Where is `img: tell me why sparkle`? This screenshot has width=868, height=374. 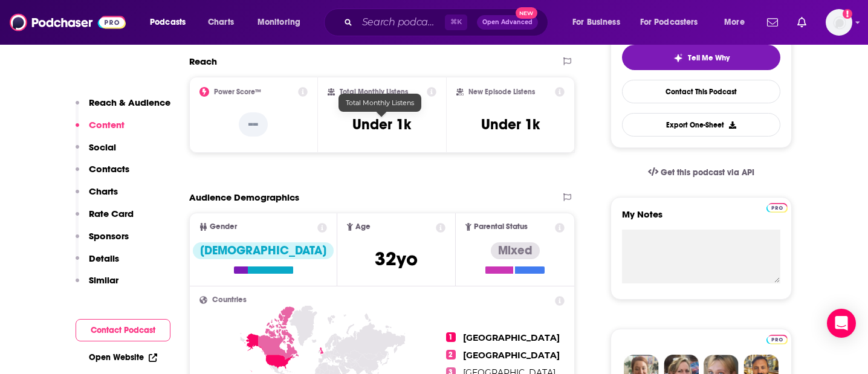 img: tell me why sparkle is located at coordinates (678, 58).